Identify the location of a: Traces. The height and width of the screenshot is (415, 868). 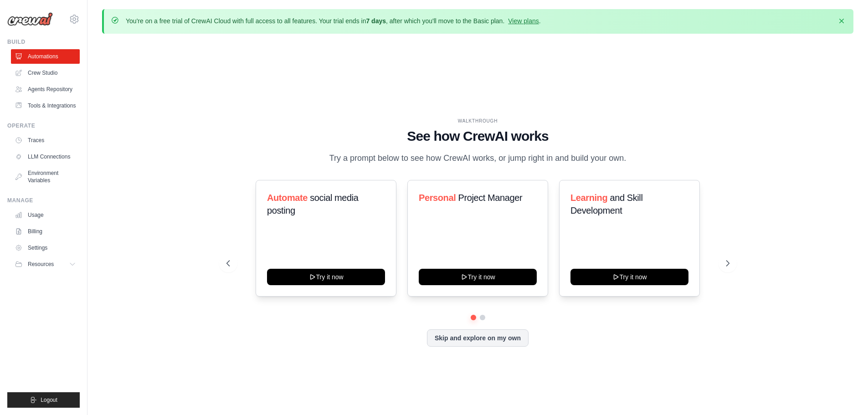
(45, 140).